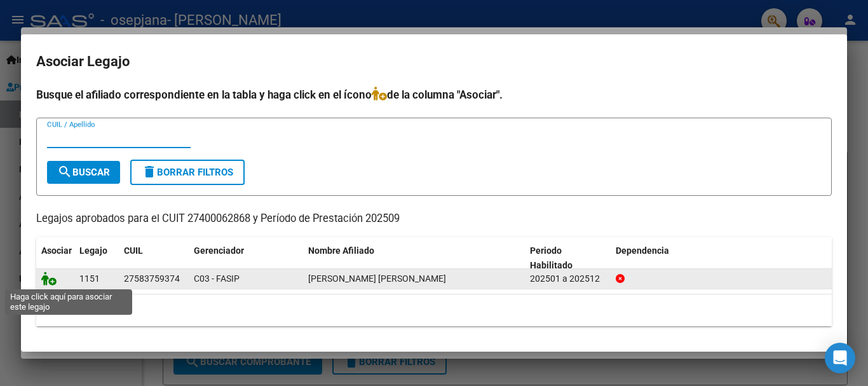 The height and width of the screenshot is (386, 868). I want to click on datatable-header-cell: CUIL, so click(154, 258).